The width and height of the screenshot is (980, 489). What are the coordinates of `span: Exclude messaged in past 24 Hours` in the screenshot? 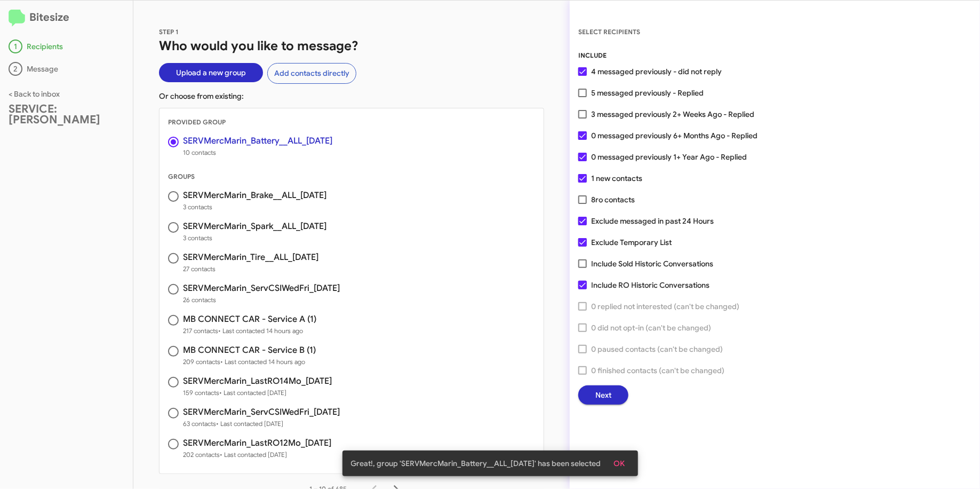 It's located at (653, 221).